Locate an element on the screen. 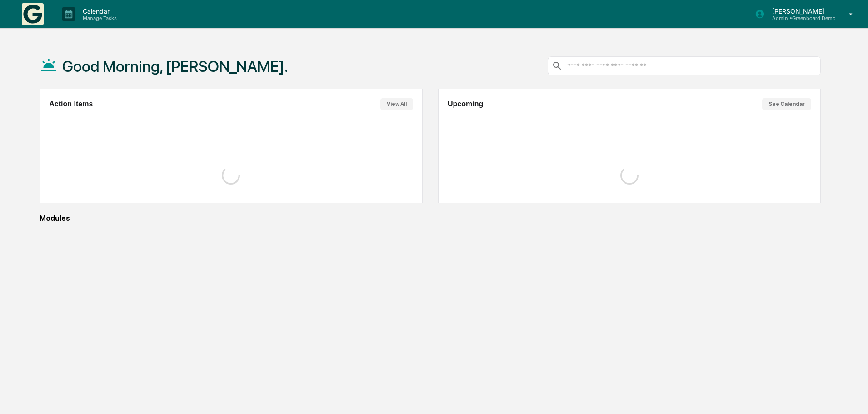 This screenshot has width=868, height=414. p: Manage Tasks is located at coordinates (99, 18).